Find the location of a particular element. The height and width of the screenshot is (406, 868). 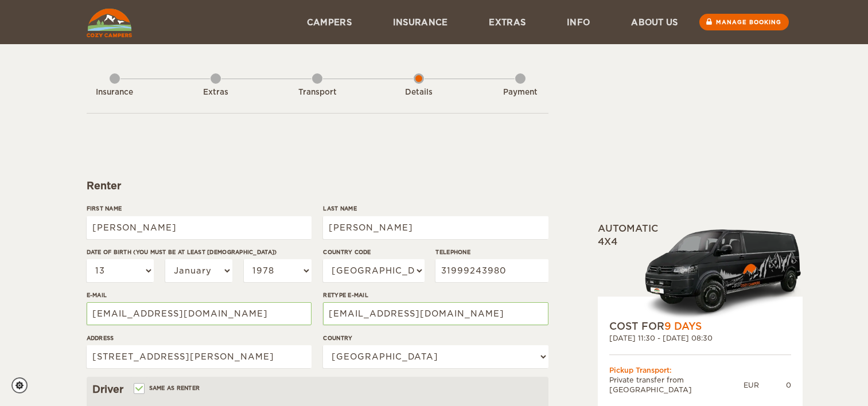

input: e.g. 1 234 567 890 is located at coordinates (491, 271).